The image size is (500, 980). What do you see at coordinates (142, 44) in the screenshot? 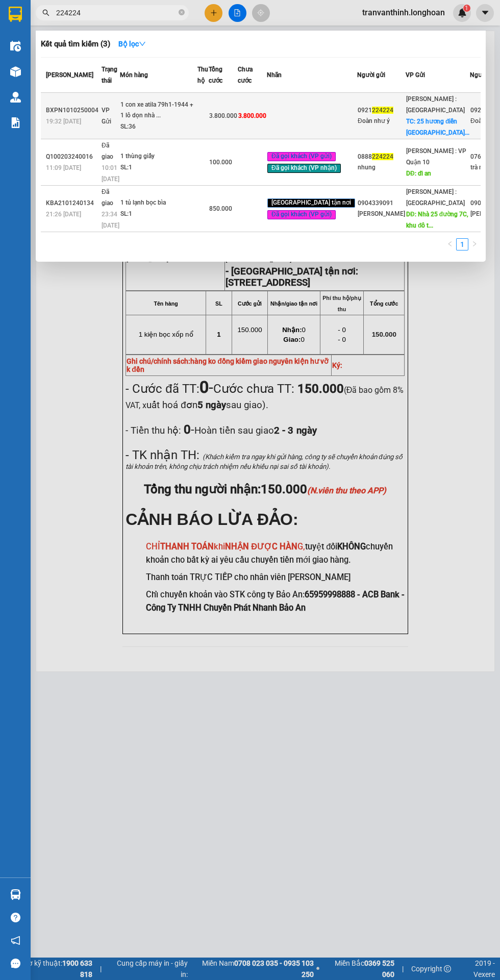
I see `span: down` at bounding box center [142, 44].